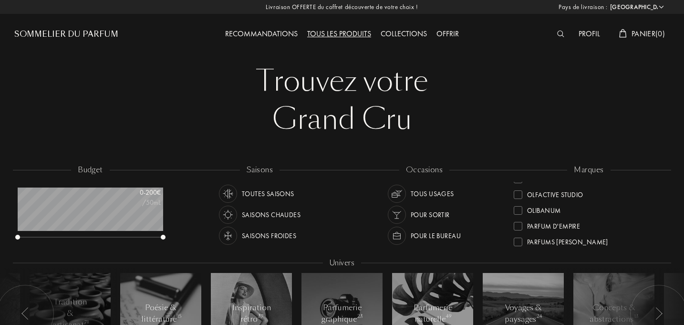  I want to click on div: saisons, so click(259, 170).